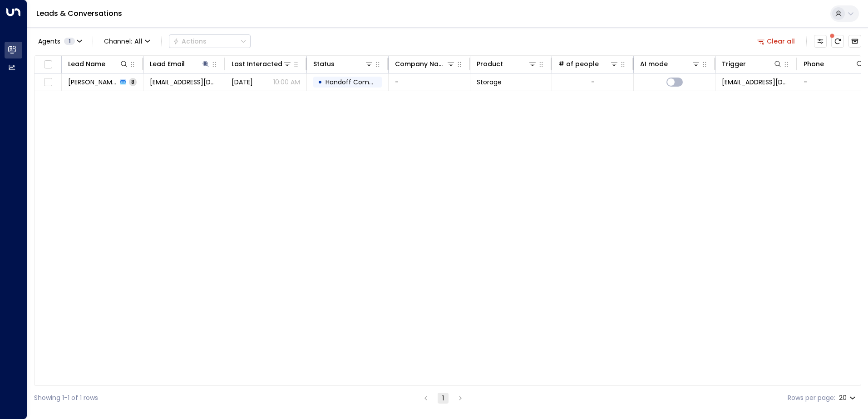 Image resolution: width=868 pixels, height=419 pixels. What do you see at coordinates (48, 64) in the screenshot?
I see `span: Toggle select all` at bounding box center [48, 64].